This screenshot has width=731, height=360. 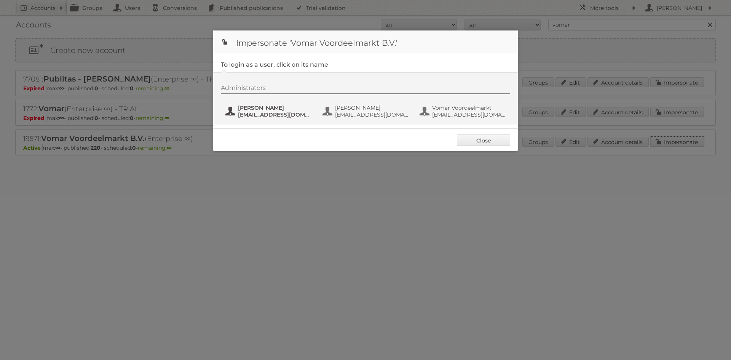 What do you see at coordinates (274, 64) in the screenshot?
I see `legend: To login as a user, click on its name` at bounding box center [274, 64].